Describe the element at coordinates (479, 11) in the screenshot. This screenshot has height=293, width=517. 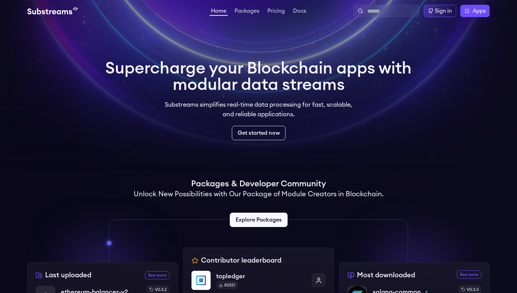
I see `span: Apps` at that location.